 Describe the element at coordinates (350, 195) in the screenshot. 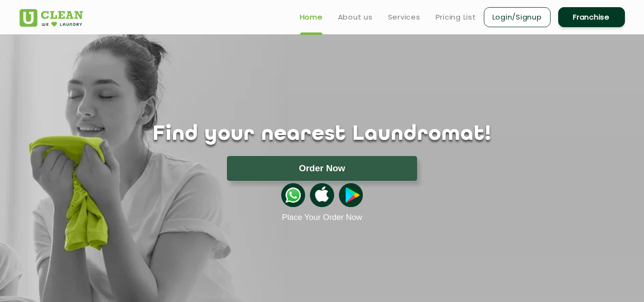

I see `img: playstoreicon.png` at that location.